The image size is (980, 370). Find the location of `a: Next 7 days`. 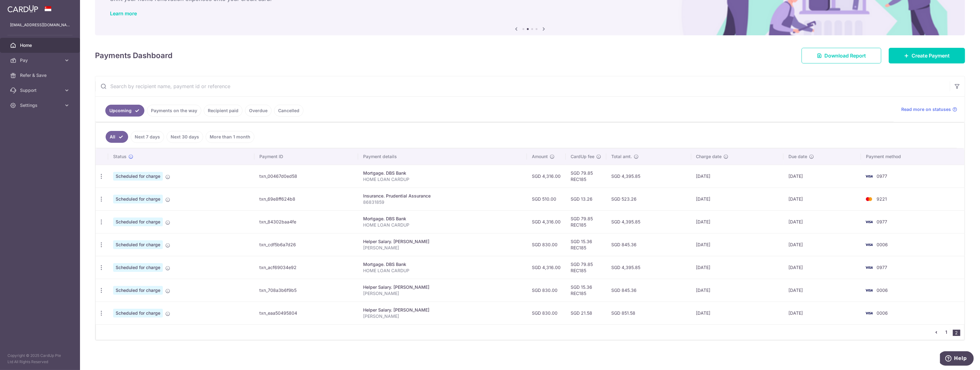

a: Next 7 days is located at coordinates (147, 137).